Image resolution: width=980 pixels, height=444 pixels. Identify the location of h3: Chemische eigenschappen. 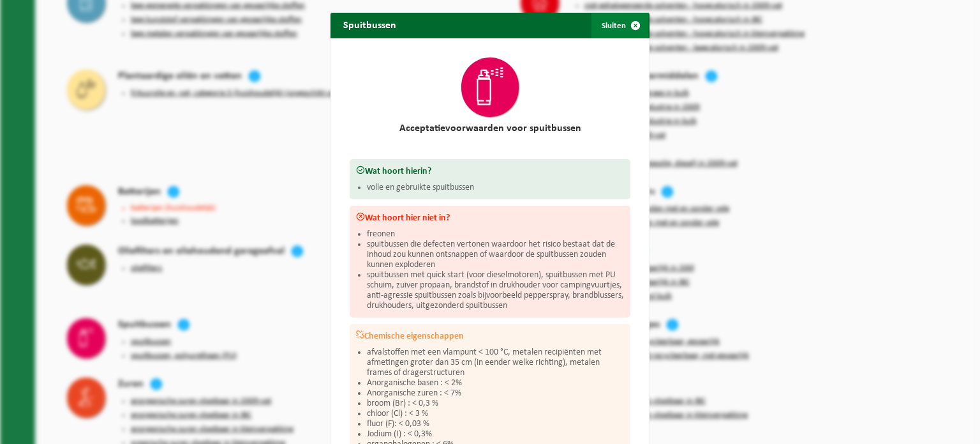
(490, 335).